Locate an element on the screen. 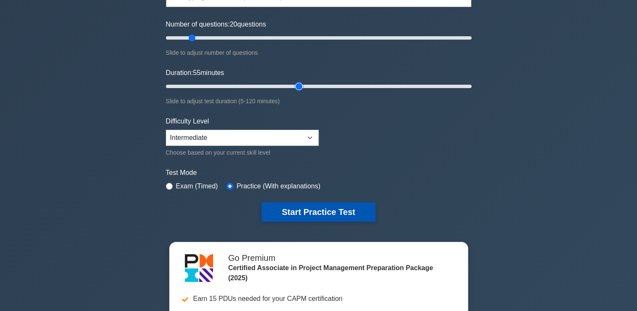  span: 55 is located at coordinates (197, 72).